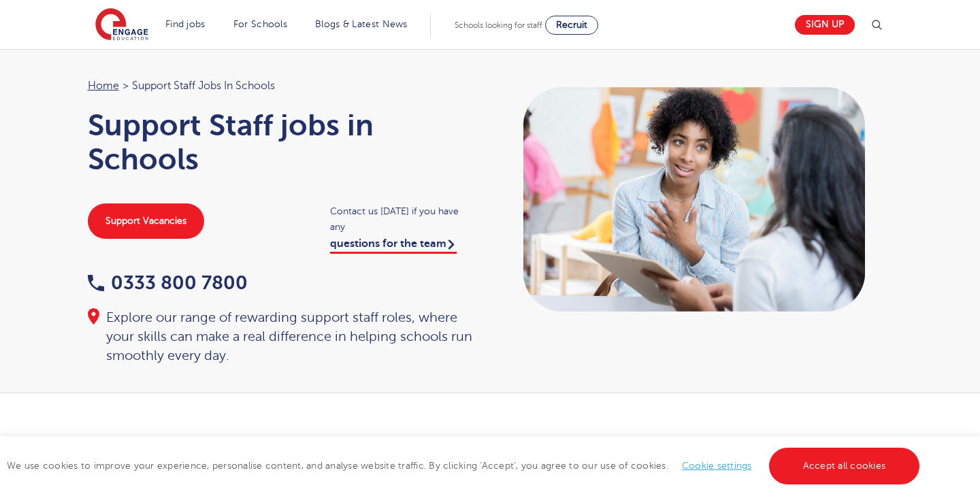  I want to click on div: Explore our range of rewarding support staff roles, where your skills can make a real difference ..., so click(282, 337).